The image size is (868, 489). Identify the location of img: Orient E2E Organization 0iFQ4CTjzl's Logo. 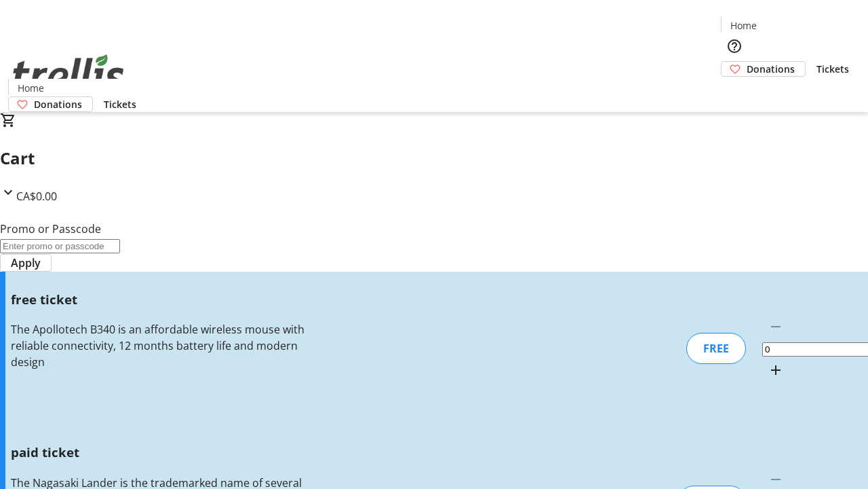
(69, 74).